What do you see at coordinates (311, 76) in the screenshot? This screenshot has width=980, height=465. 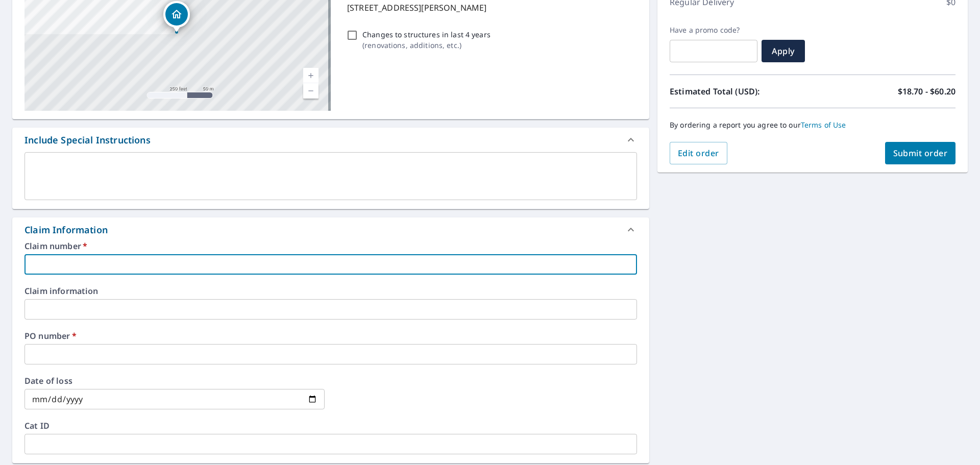 I see `a: Current Level 17, Zoom In` at bounding box center [311, 76].